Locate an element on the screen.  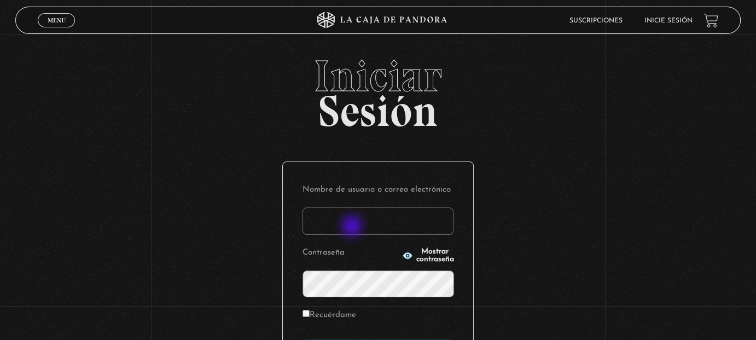
span: Mostrar contraseña is located at coordinates (435, 255).